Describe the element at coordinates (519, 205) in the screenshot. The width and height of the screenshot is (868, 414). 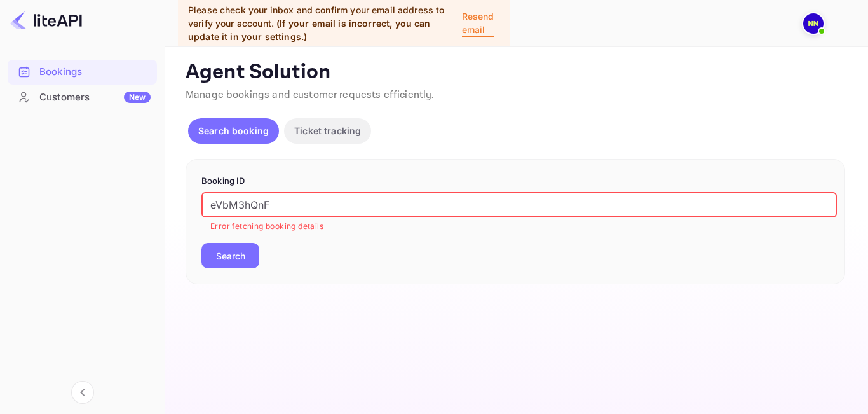
I see `input: Enter Booking ID (e.g., 63782194)` at that location.